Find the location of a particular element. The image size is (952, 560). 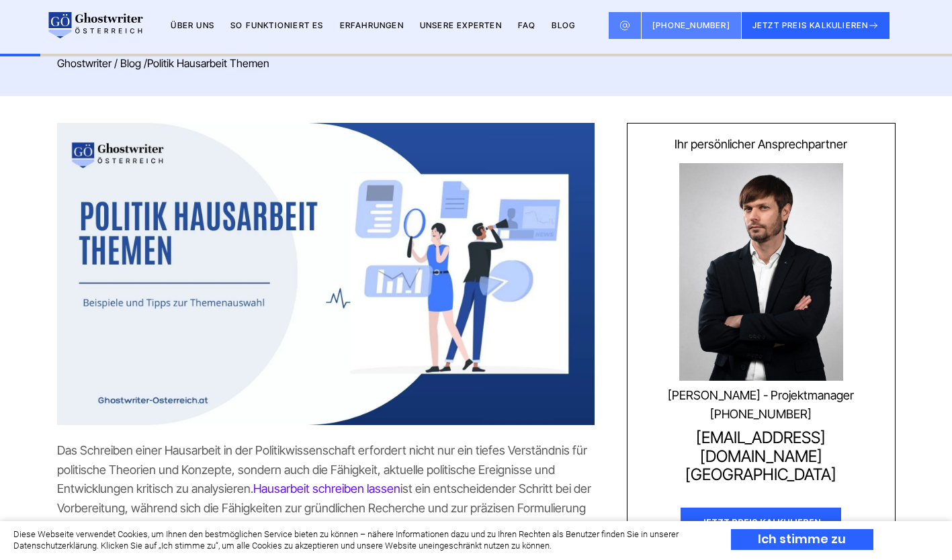

img: logo wirschreiben is located at coordinates (95, 26).